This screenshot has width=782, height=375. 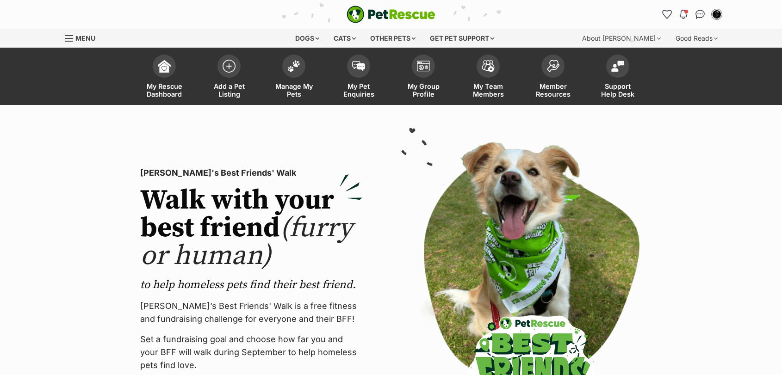 I want to click on div: Dogs, so click(x=307, y=38).